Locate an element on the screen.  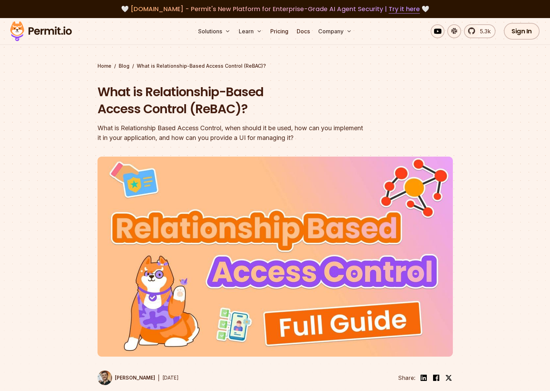
span: 5.3k is located at coordinates (483, 31).